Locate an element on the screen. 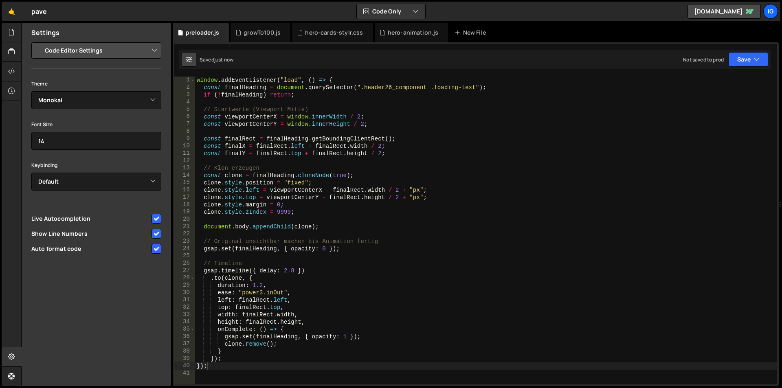 This screenshot has width=782, height=388. div: 3 is located at coordinates (184, 95).